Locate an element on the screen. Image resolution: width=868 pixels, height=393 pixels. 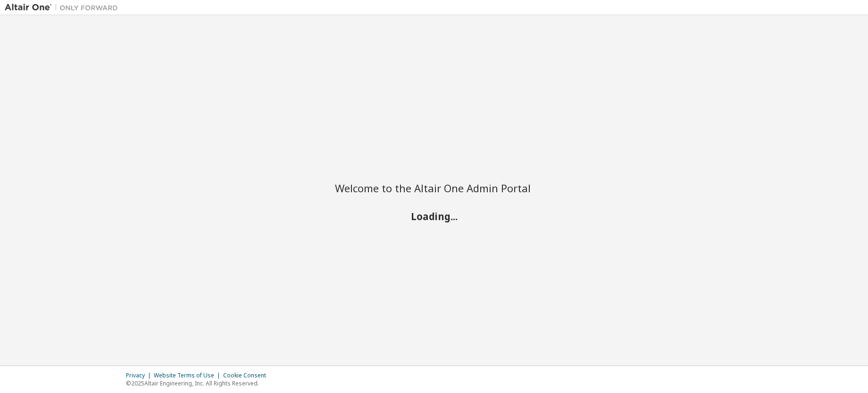
div: Cookie Consent is located at coordinates (247, 375).